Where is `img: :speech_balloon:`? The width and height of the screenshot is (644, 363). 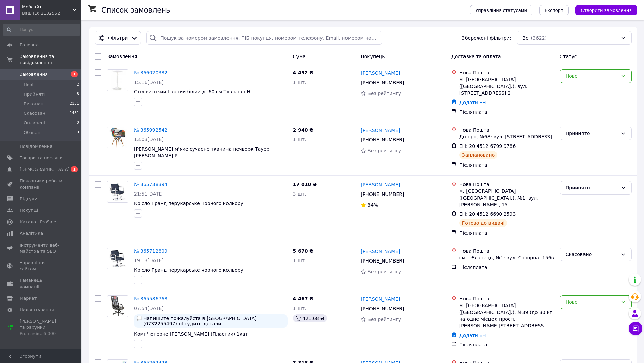
img: :speech_balloon: is located at coordinates (139, 318).